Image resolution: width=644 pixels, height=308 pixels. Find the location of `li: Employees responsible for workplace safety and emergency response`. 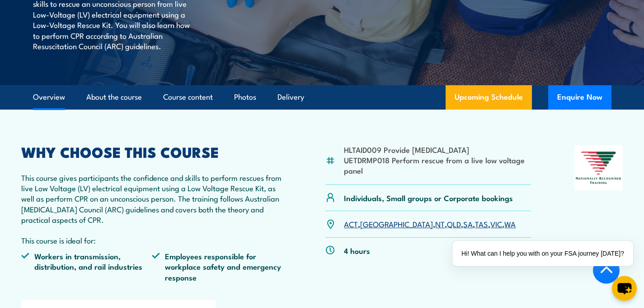

li: Employees responsible for workplace safety and emergency response is located at coordinates (217, 267).